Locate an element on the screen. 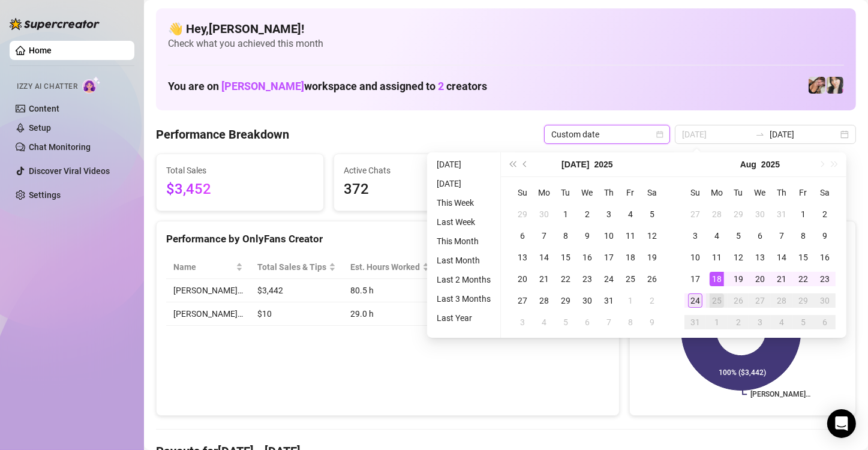  td: 2025-08-27 is located at coordinates (760, 301).